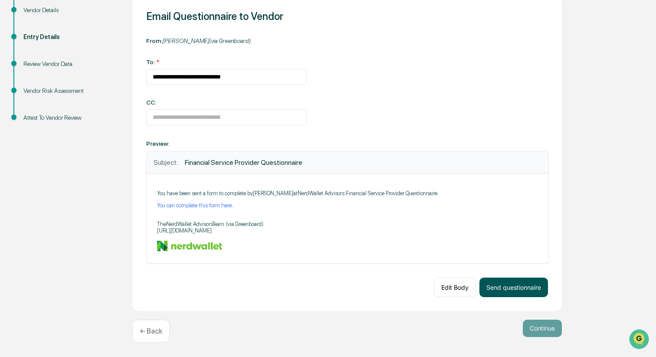 The image size is (656, 357). What do you see at coordinates (83, 25) in the screenshot?
I see `p: How can we help?` at bounding box center [83, 25].